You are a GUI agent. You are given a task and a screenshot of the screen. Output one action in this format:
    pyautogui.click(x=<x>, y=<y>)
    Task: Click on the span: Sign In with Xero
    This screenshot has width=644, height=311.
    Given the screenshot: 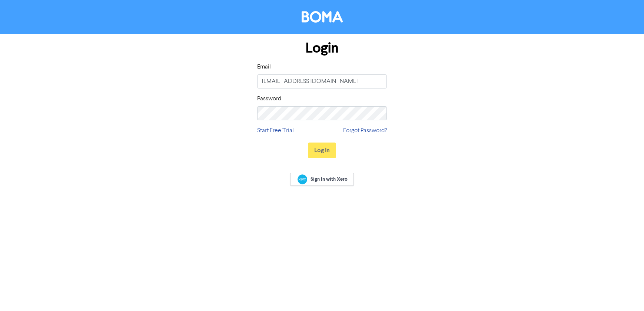 What is the action you would take?
    pyautogui.click(x=329, y=179)
    